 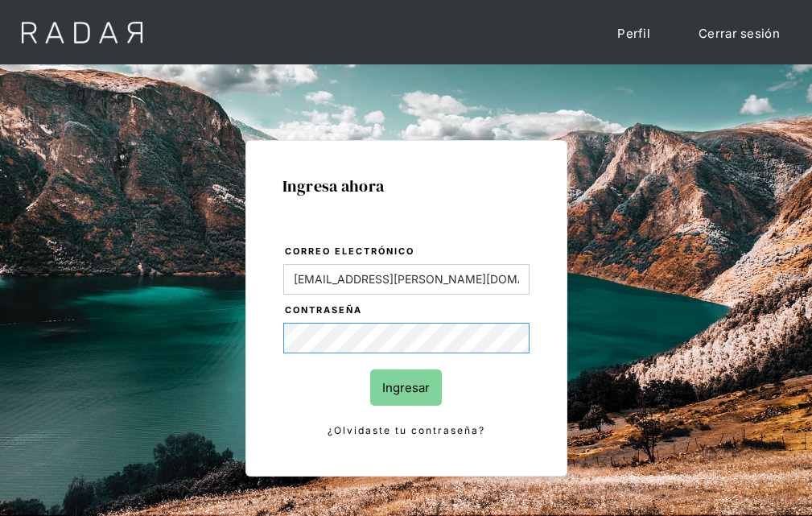 What do you see at coordinates (406, 387) in the screenshot?
I see `input: Ingresar` at bounding box center [406, 387].